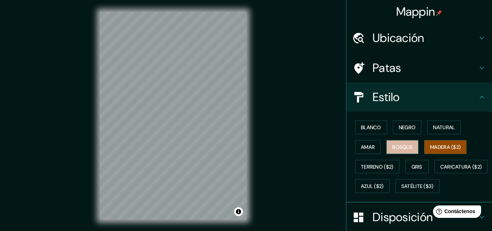  Describe the element at coordinates (368, 147) in the screenshot. I see `font: Amar` at that location.